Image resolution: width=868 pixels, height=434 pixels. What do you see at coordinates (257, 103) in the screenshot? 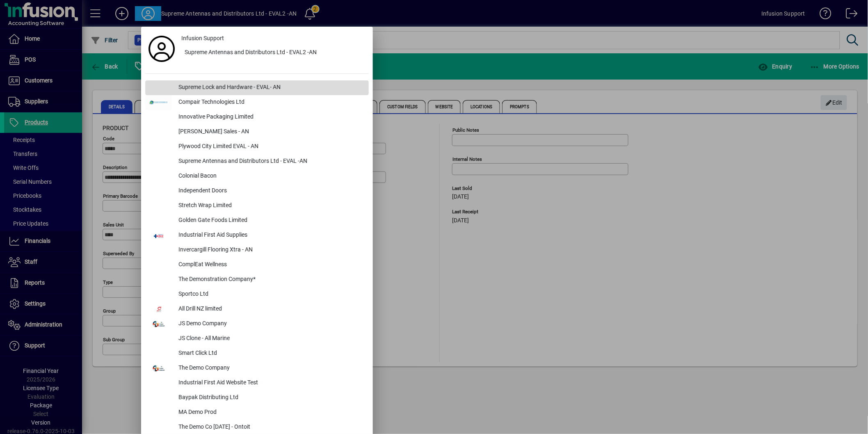
I see `button: Compair Technologies Ltd` at bounding box center [257, 103].